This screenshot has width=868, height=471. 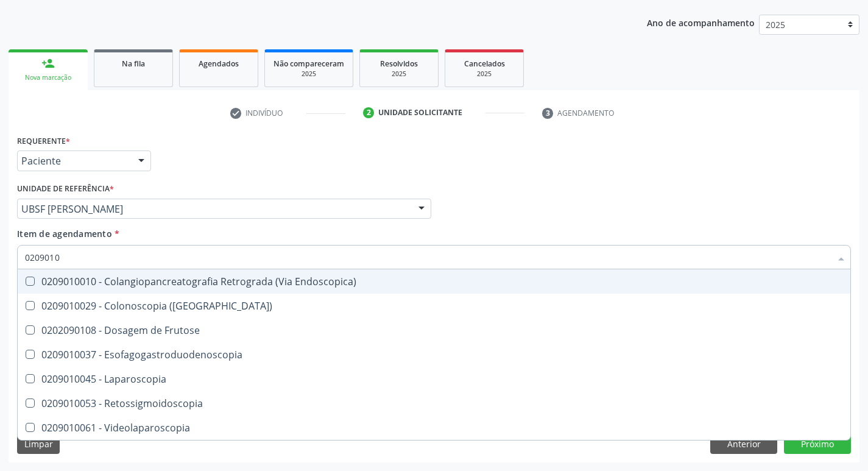 What do you see at coordinates (484, 64) in the screenshot?
I see `span: Cancelados` at bounding box center [484, 64].